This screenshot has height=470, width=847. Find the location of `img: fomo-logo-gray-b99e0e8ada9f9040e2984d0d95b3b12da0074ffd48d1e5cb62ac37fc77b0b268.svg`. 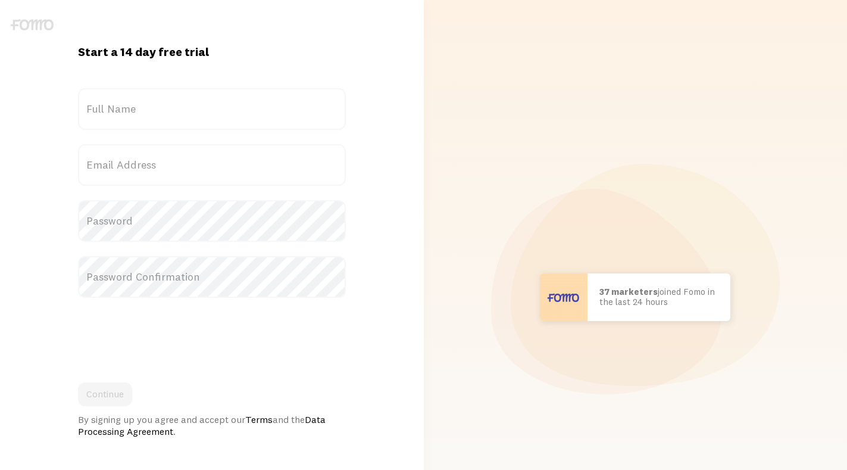

img: fomo-logo-gray-b99e0e8ada9f9040e2984d0d95b3b12da0074ffd48d1e5cb62ac37fc77b0b268.svg is located at coordinates (32, 24).